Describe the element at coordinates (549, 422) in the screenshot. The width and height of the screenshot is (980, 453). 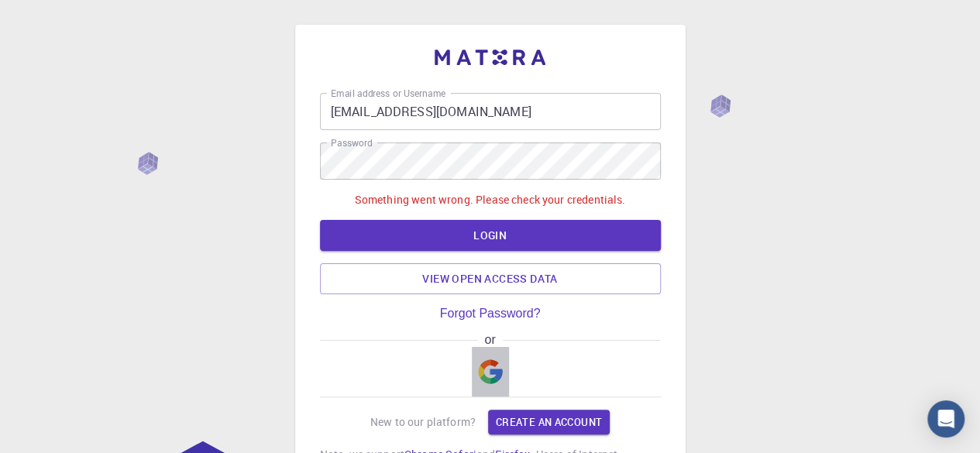
I see `a: Create an account` at that location.